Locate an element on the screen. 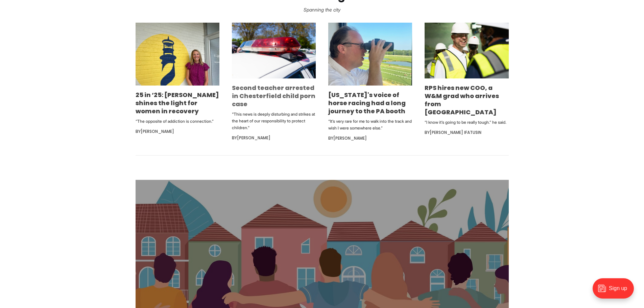 This screenshot has width=644, height=308. p: "This news is deeply disturbing and strikes at the heart of our responsibility to protect children." is located at coordinates (274, 121).